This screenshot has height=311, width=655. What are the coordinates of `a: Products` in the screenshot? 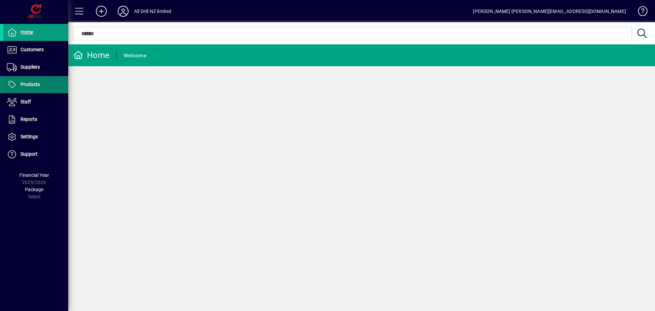 It's located at (36, 85).